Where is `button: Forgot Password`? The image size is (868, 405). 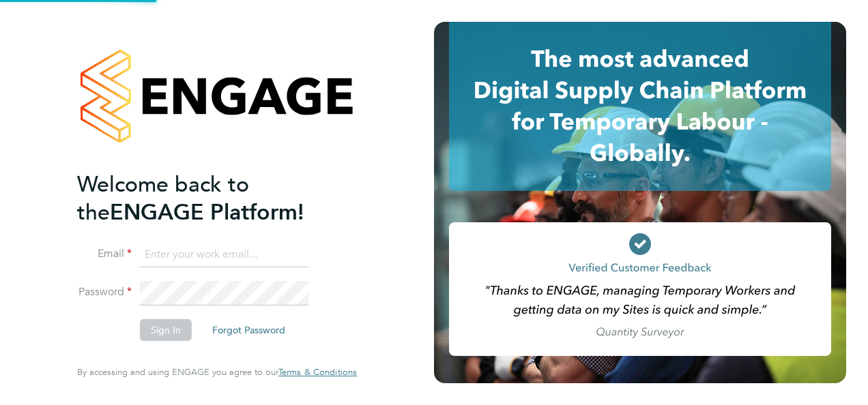
button: Forgot Password is located at coordinates (249, 330).